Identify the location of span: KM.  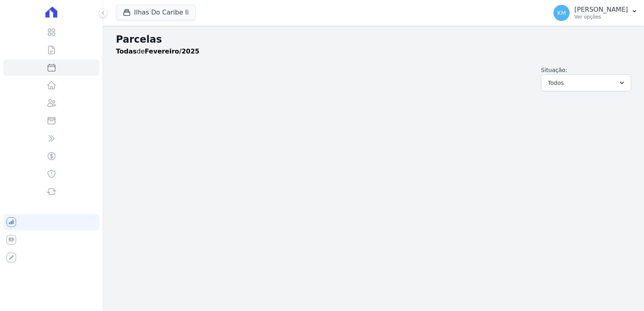
(561, 13).